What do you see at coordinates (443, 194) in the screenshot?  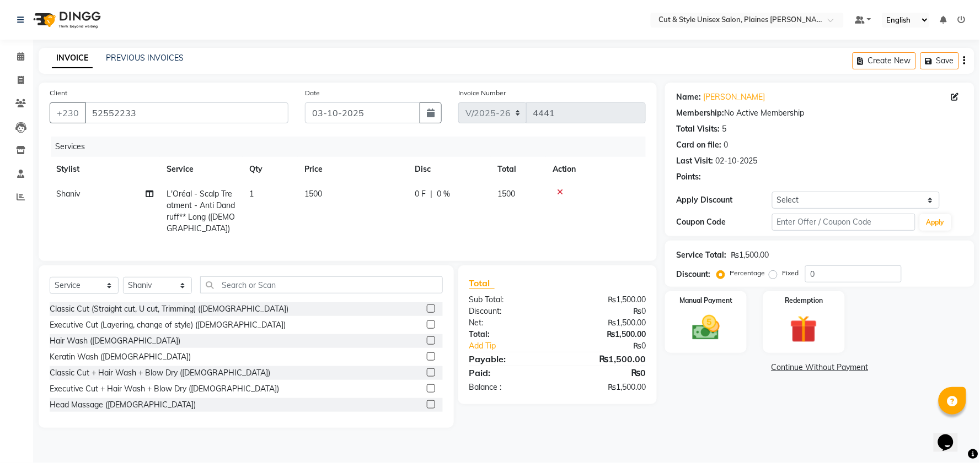 I see `span: 0 %` at bounding box center [443, 194].